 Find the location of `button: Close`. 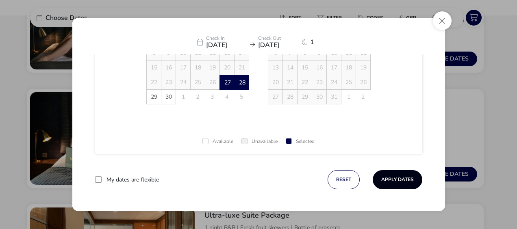

button: Close is located at coordinates (443, 21).